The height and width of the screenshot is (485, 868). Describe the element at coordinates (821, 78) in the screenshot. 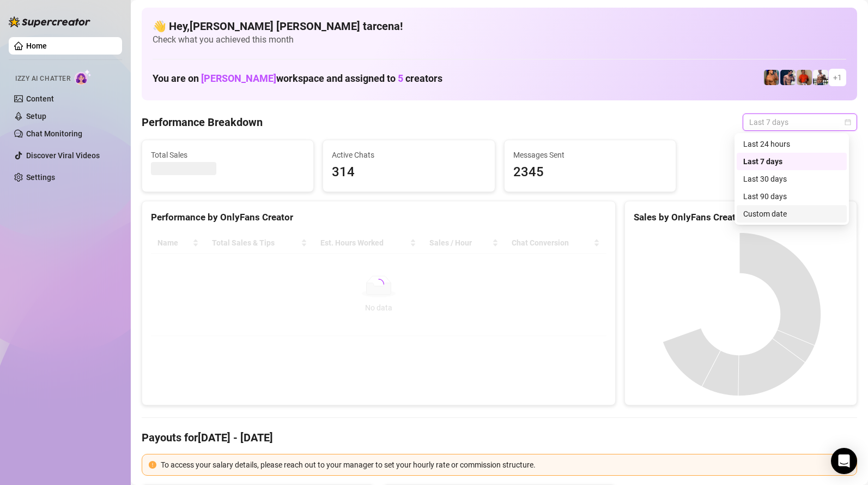

I see `img: JUSTIN` at that location.